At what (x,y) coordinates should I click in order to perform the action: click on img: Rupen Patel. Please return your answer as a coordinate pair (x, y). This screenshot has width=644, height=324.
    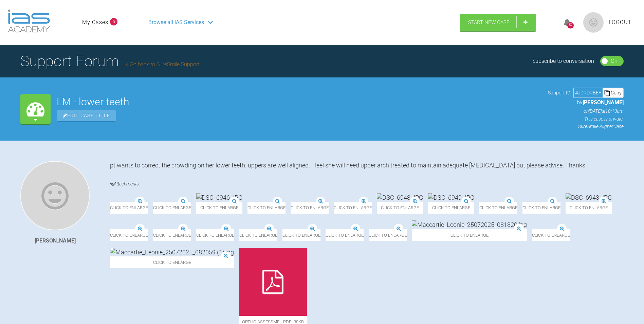
    Looking at the image, I should click on (55, 196).